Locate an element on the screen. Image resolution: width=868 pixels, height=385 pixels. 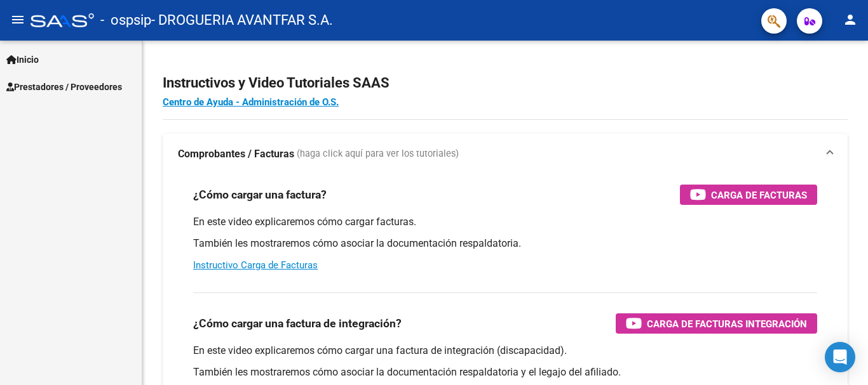
p: En este video explicaremos cómo cargar una factura de integración (discapacidad). is located at coordinates (505, 351).